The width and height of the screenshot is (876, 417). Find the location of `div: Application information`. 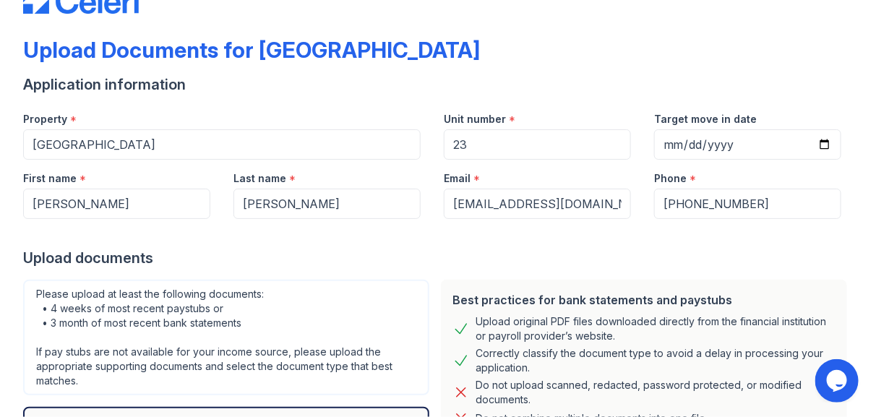

div: Application information is located at coordinates (438, 85).